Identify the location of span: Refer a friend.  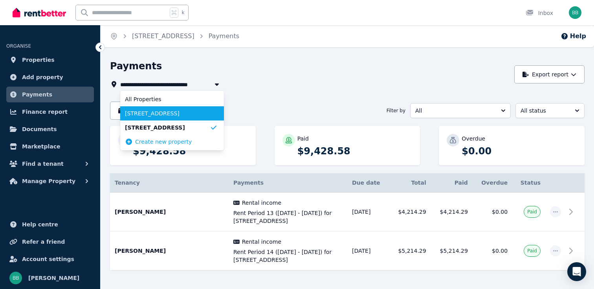
(43, 241).